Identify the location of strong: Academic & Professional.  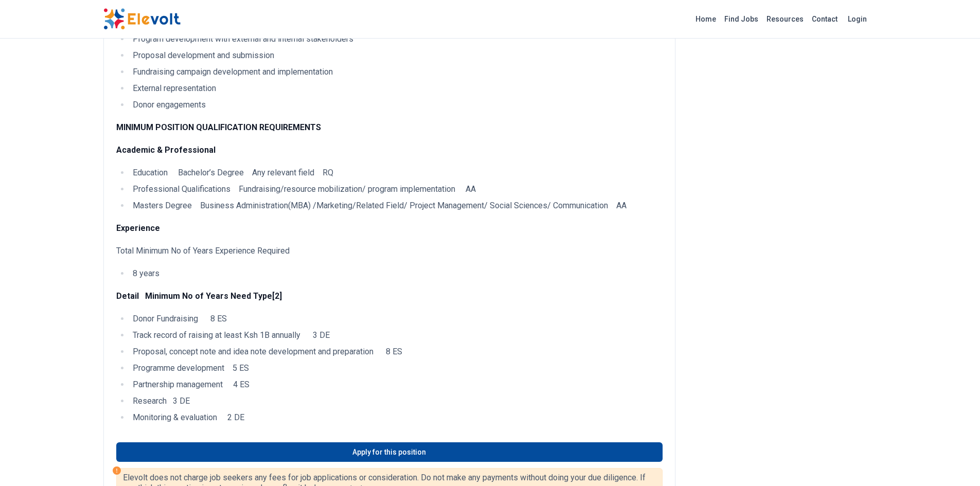
(166, 150).